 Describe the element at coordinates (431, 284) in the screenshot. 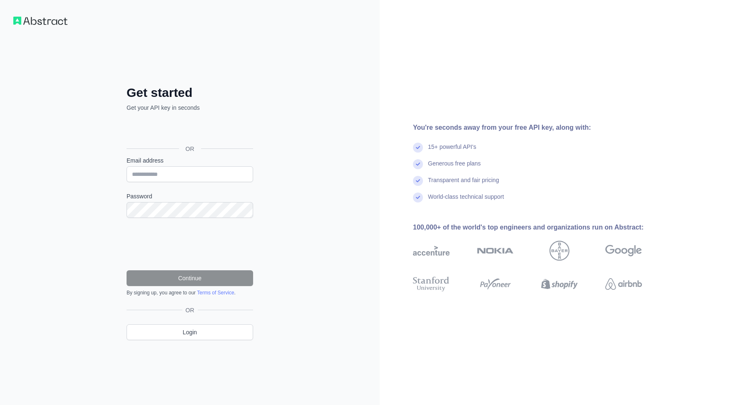

I see `img: stanford university` at that location.